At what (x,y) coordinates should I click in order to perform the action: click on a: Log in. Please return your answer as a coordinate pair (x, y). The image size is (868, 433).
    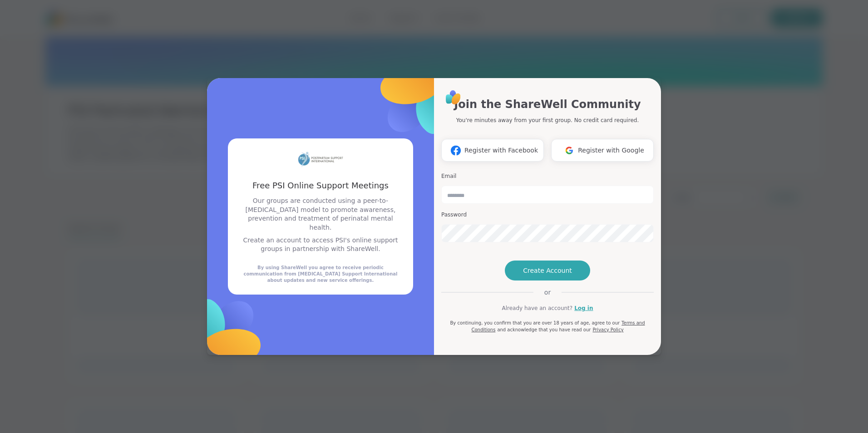
    Looking at the image, I should click on (584, 308).